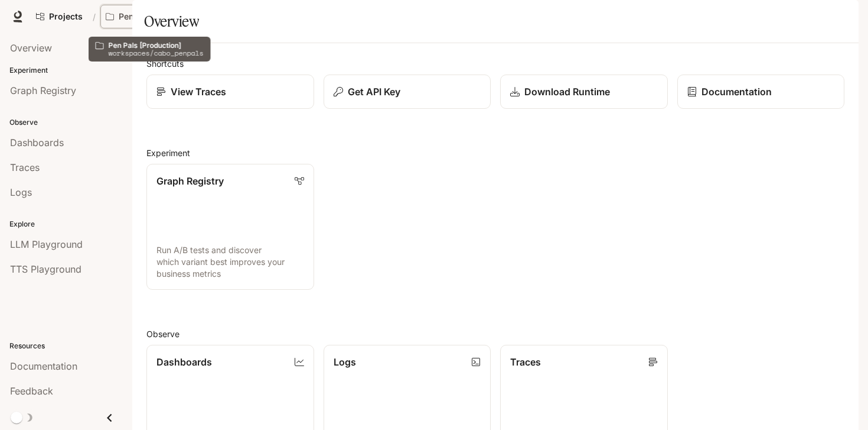 The height and width of the screenshot is (430, 868). What do you see at coordinates (171, 21) in the screenshot?
I see `h1: Overview` at bounding box center [171, 21].